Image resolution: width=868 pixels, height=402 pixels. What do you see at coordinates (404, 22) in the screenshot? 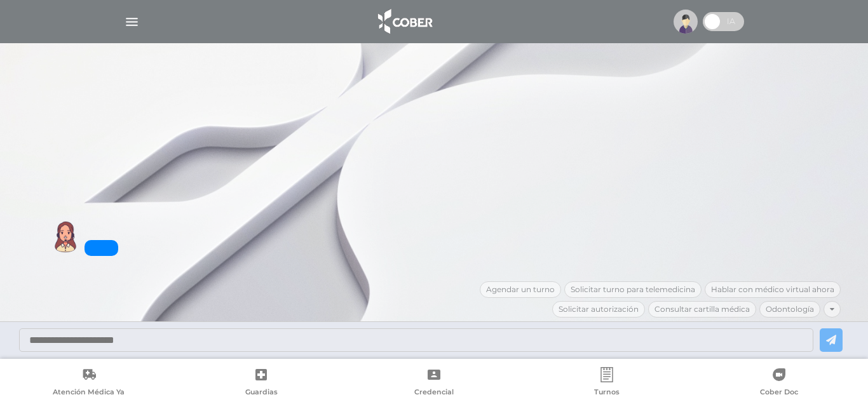
I see `img: logo_cober_home-white.png` at bounding box center [404, 22].